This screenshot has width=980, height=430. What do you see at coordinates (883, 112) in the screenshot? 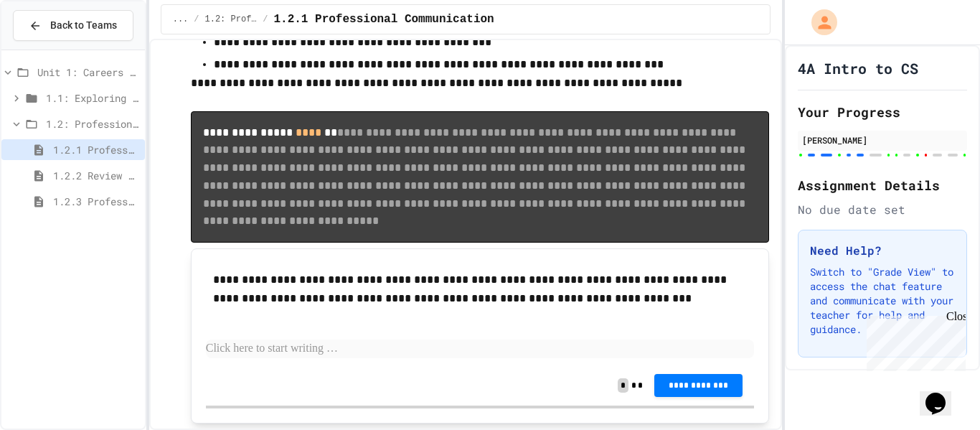
I see `h2: Your Progress` at bounding box center [883, 112].